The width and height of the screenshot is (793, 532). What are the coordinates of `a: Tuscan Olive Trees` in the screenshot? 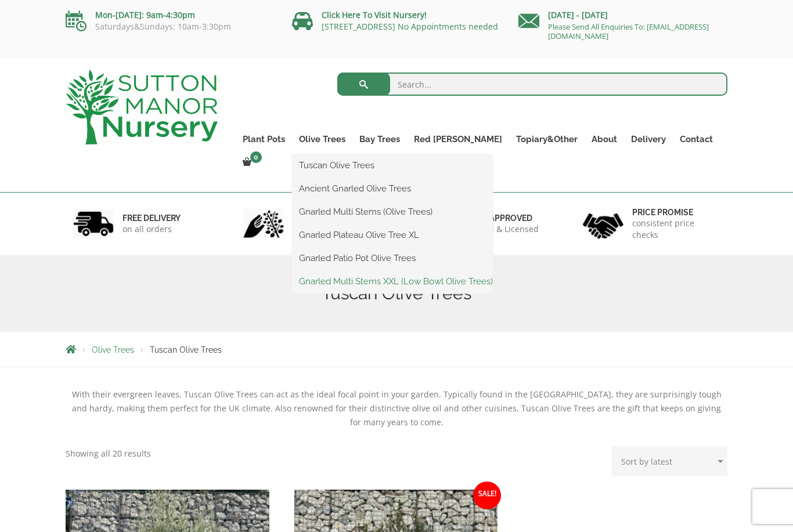 It's located at (392, 165).